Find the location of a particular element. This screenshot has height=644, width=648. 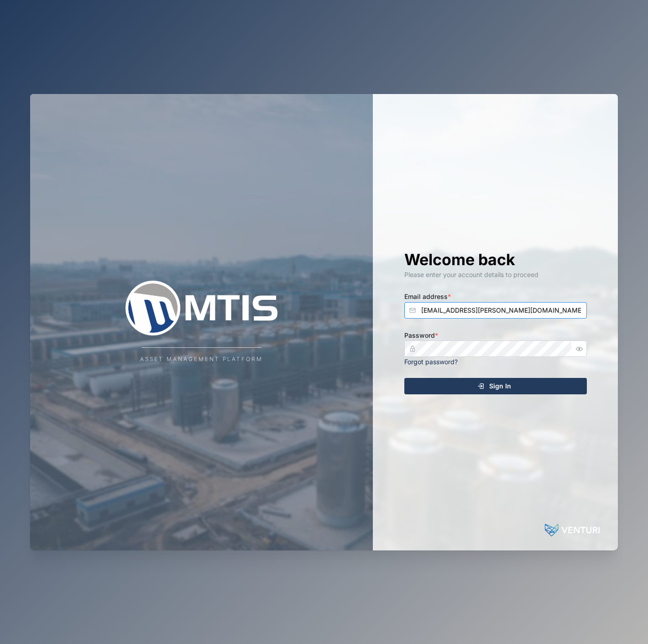

span: Sign In is located at coordinates (500, 386).